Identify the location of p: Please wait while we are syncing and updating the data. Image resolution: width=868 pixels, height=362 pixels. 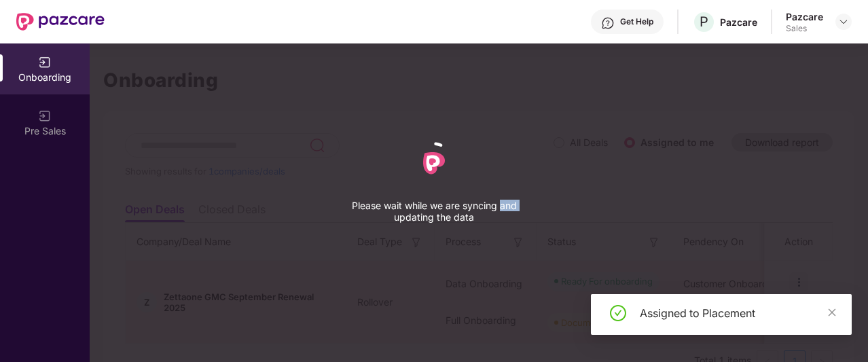
(434, 211).